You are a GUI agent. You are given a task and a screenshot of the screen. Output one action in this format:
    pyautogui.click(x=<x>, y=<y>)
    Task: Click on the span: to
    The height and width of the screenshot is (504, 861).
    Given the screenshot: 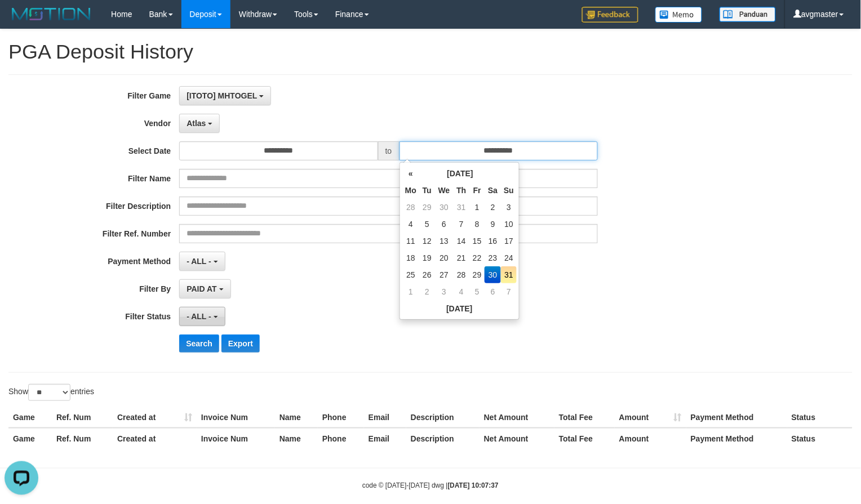 What is the action you would take?
    pyautogui.click(x=389, y=151)
    